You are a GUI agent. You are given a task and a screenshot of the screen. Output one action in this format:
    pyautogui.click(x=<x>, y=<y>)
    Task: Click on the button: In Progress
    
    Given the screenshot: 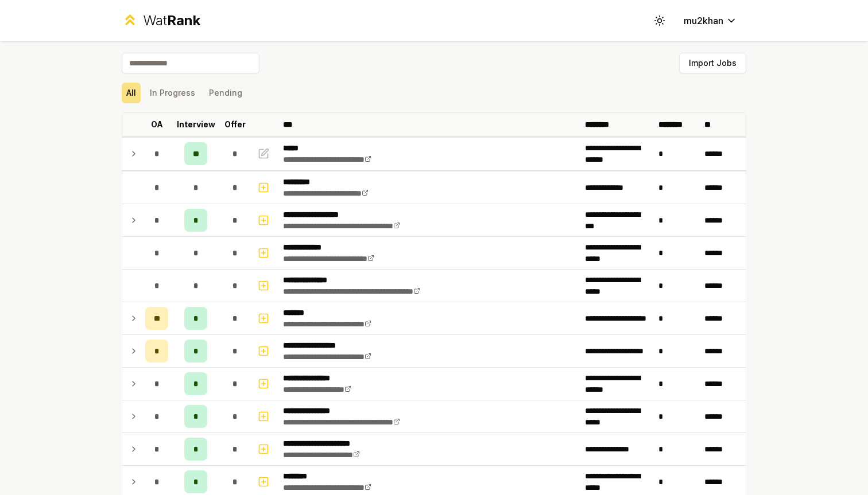 What is the action you would take?
    pyautogui.click(x=172, y=93)
    